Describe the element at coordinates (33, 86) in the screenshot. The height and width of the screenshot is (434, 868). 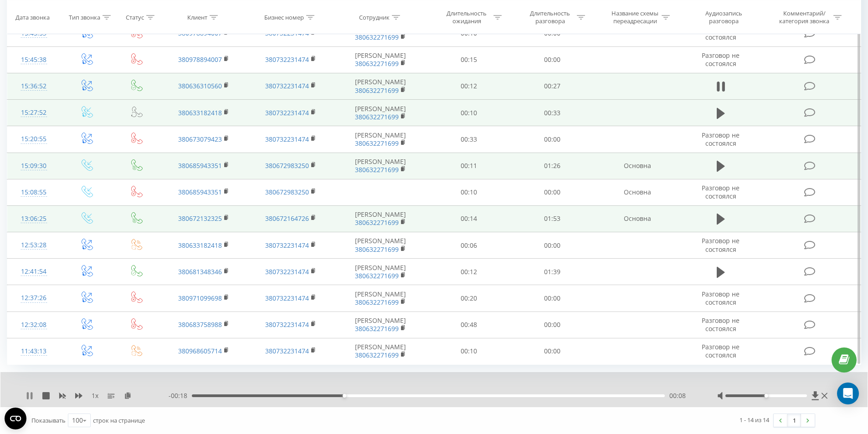
I see `div: 15:36:52` at that location.